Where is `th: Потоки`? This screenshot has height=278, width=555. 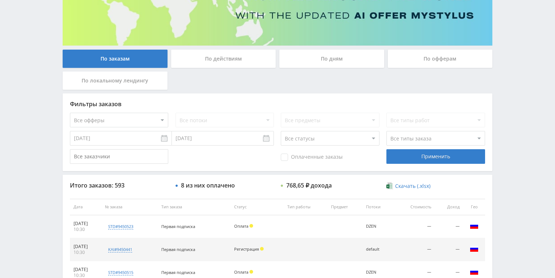 th: Потоки is located at coordinates (378, 207).